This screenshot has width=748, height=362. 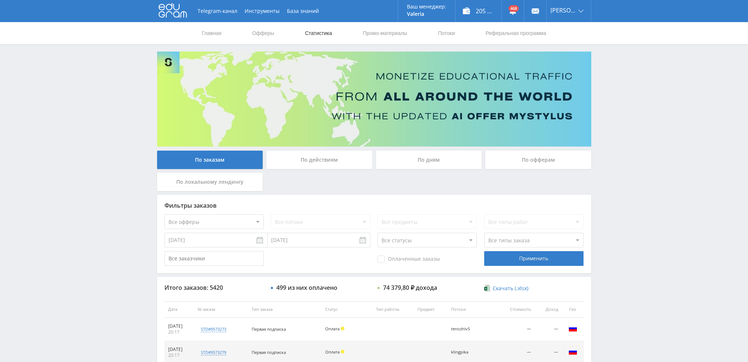 I want to click on th: Стоимость, so click(x=515, y=309).